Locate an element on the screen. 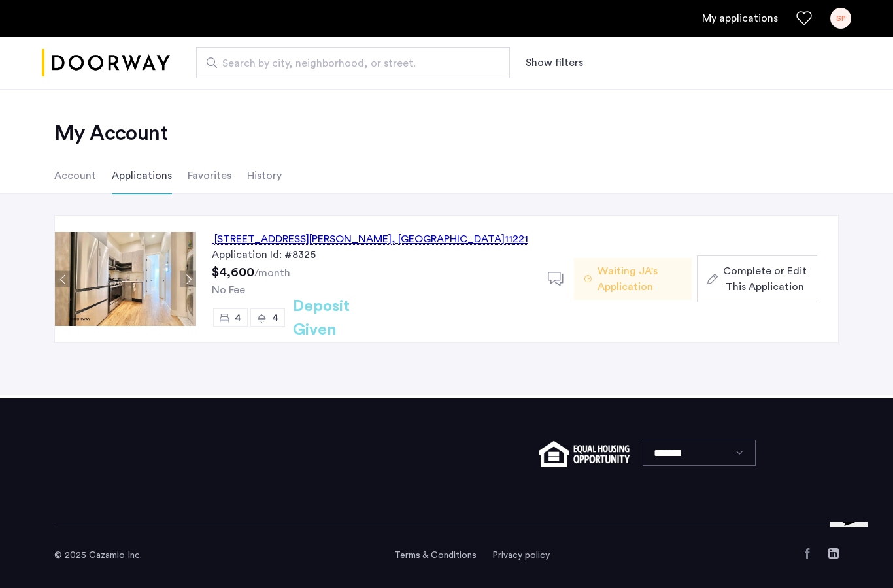 This screenshot has width=893, height=588. h2: Deposit Given is located at coordinates (345, 318).